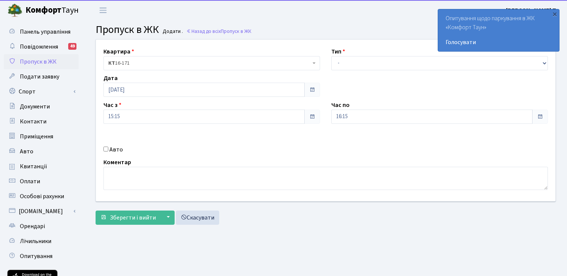 The image size is (567, 276). What do you see at coordinates (36, 242) in the screenshot?
I see `span: Лічильники` at bounding box center [36, 242].